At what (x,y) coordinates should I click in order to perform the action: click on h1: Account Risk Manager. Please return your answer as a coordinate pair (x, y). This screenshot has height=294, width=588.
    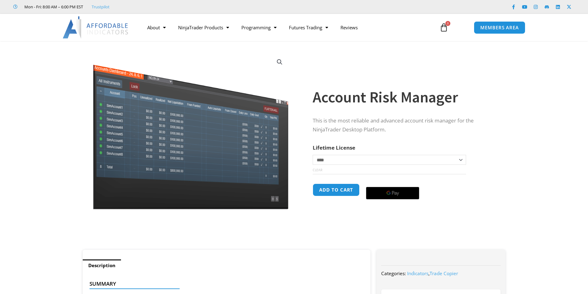
    Looking at the image, I should click on (403, 97).